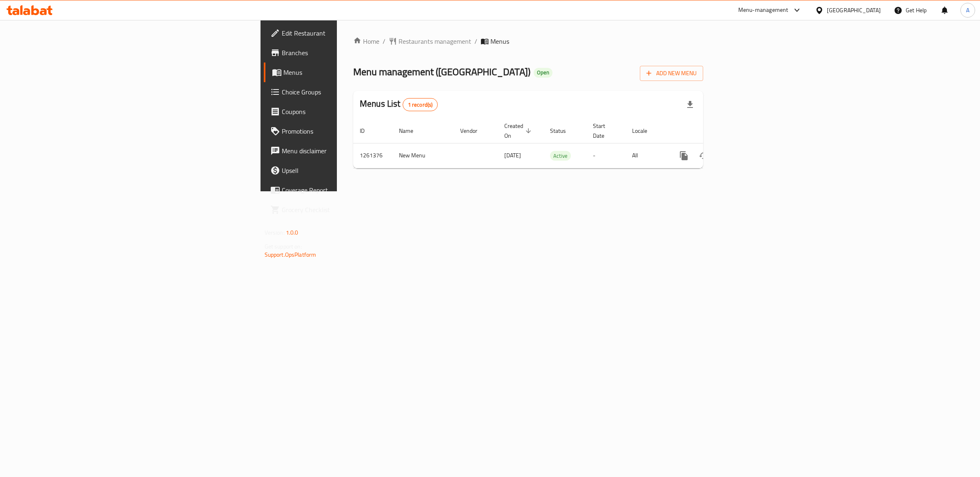  I want to click on span: Upsell, so click(349, 170).